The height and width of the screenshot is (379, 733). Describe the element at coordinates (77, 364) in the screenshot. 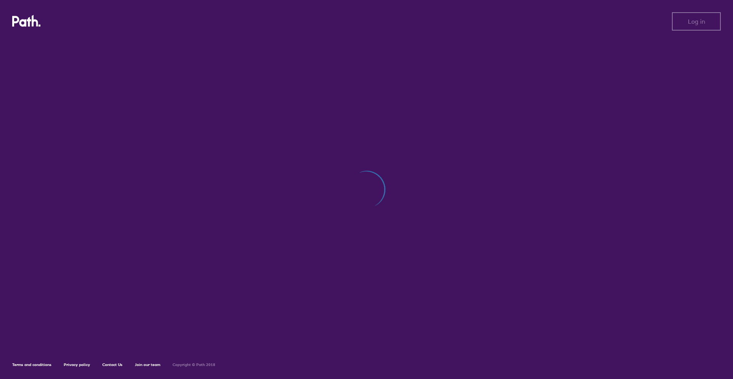

I see `a: Privacy policy` at that location.